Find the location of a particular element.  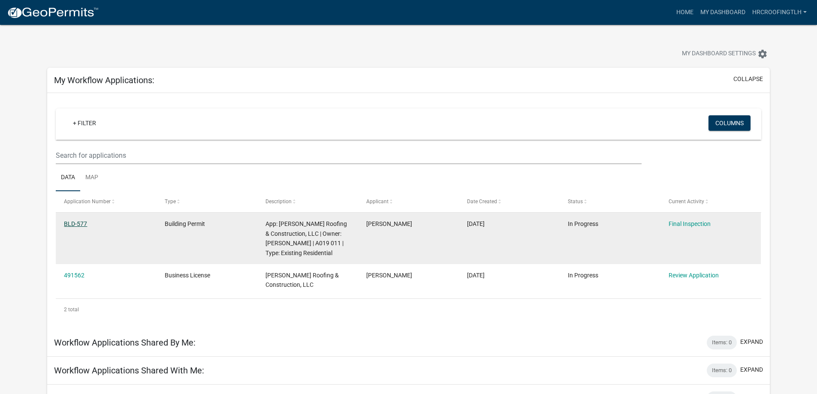

datatable-header-cell: Status is located at coordinates (609, 202).